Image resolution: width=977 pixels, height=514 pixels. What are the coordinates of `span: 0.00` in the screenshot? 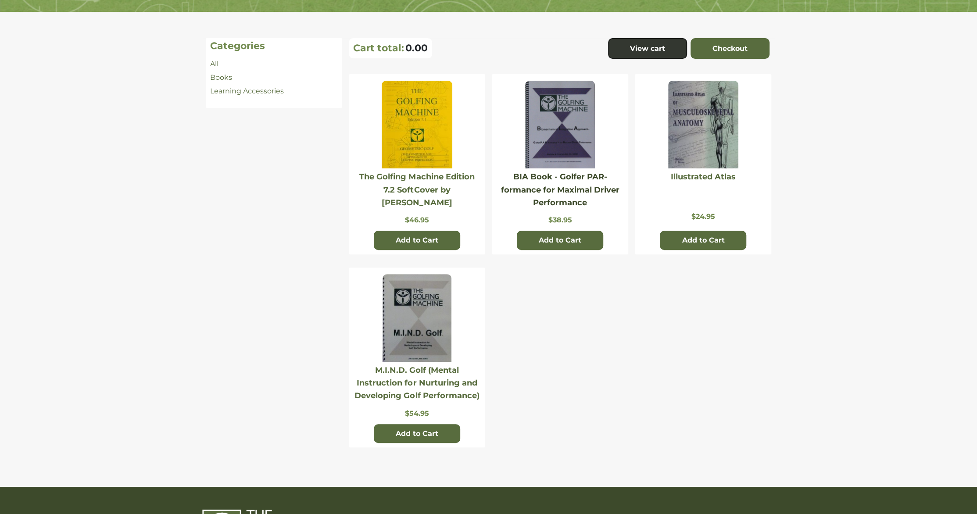 It's located at (417, 48).